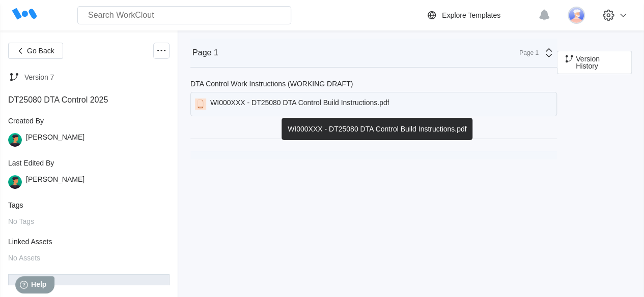  I want to click on a: Explore Templates, so click(479, 15).